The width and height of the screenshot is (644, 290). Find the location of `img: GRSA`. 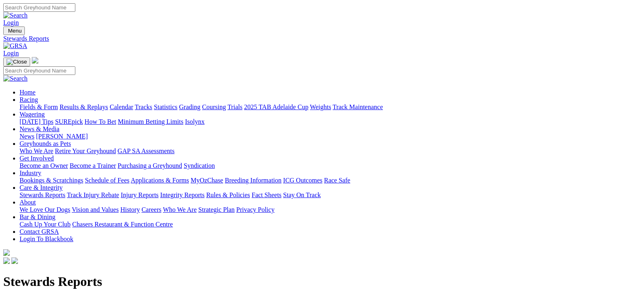

img: GRSA is located at coordinates (15, 46).